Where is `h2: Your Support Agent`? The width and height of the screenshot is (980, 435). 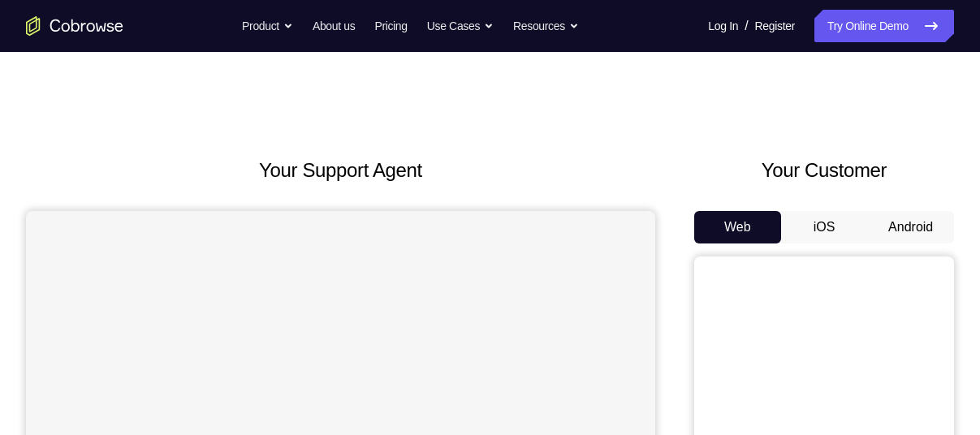
h2: Your Support Agent is located at coordinates (340, 171).